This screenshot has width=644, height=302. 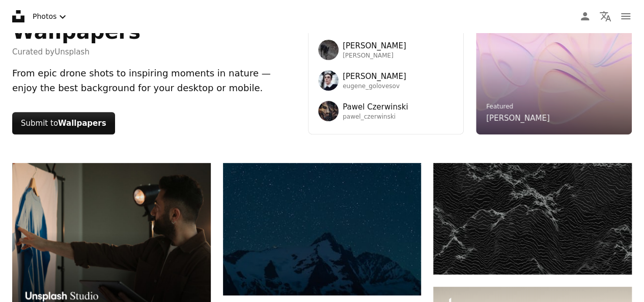 What do you see at coordinates (328, 111) in the screenshot?
I see `img: Avatar of user Pawel Czerwinski` at bounding box center [328, 111].